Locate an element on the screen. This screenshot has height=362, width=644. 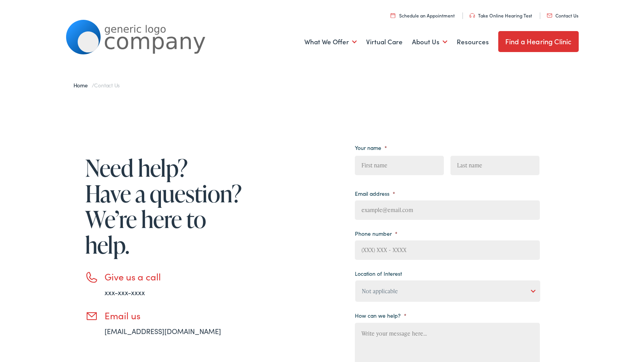
label: How can we help? is located at coordinates (381, 316).